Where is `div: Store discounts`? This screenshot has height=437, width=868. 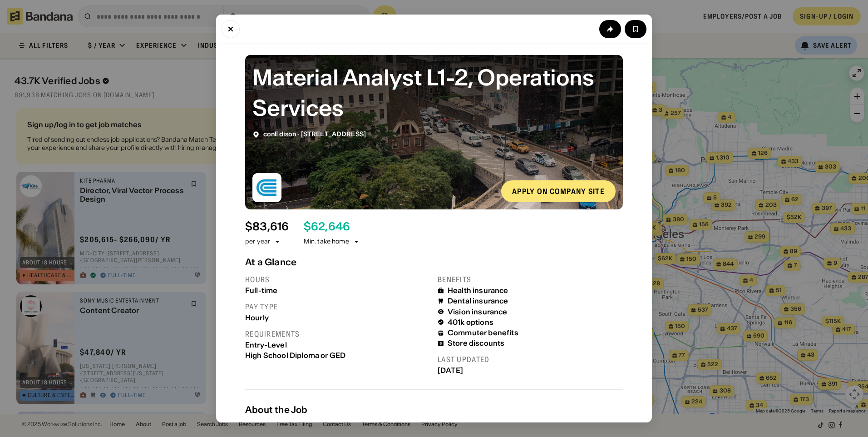 div: Store discounts is located at coordinates (476, 343).